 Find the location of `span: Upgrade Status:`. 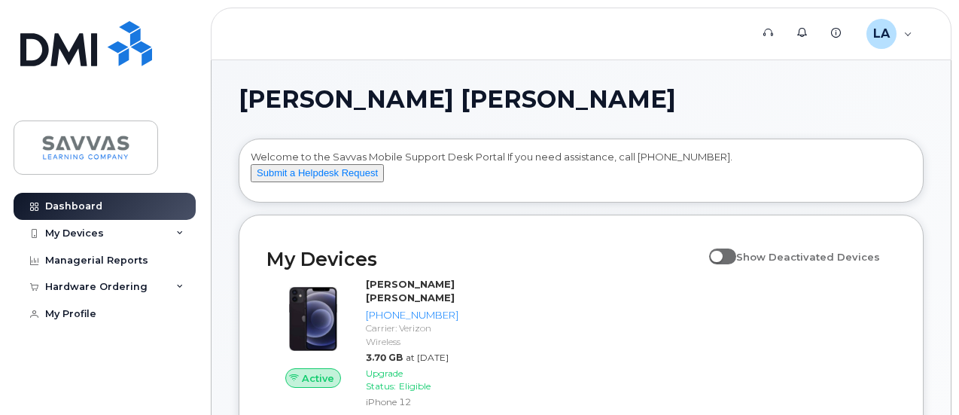

span: Upgrade Status: is located at coordinates (384, 379).